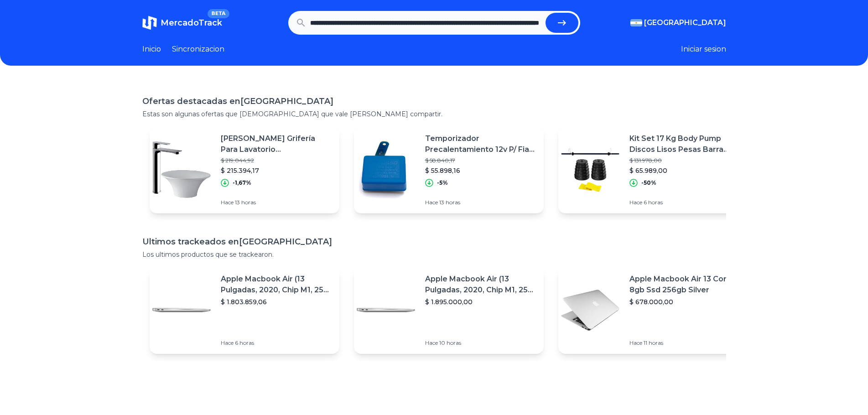  I want to click on a: Featured imageKit Set 17 Kg Body Pump Discos Lisos Pesas Barra Combo$ 131.978,00$ 65.989,00-50%Ha..., so click(653, 169).